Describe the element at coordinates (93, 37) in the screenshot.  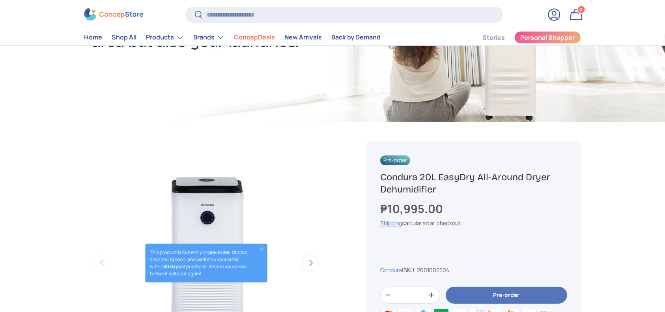
I see `a: Home` at that location.